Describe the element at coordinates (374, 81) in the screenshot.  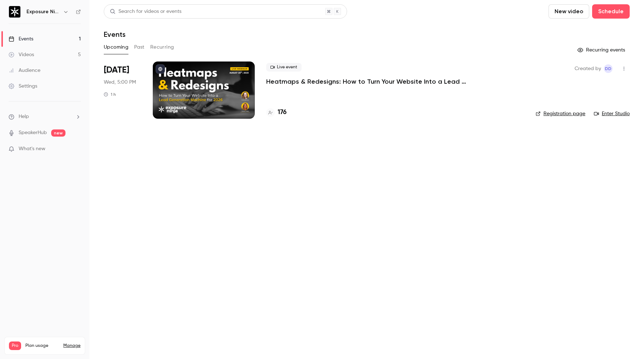
I see `p: Heatmaps & Redesigns: How to Turn Your Website Into a Lead Generation Machine for 2026` at that location.